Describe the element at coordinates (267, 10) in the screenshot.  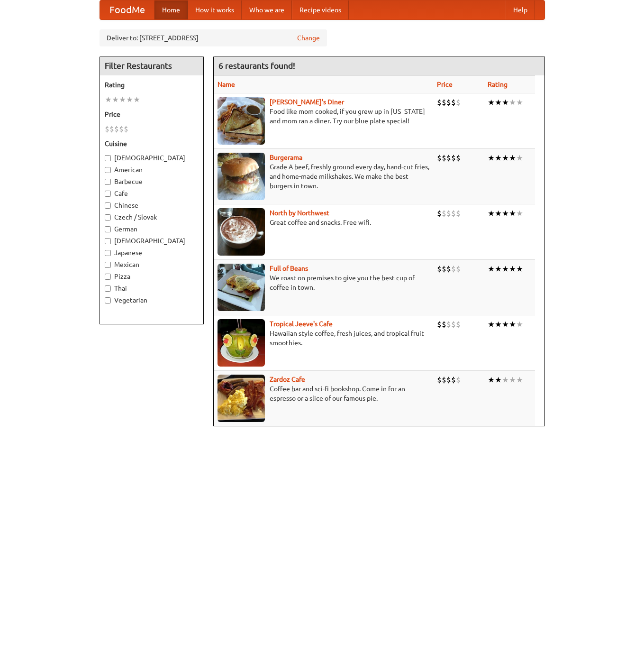
I see `a: Who we are` at that location.